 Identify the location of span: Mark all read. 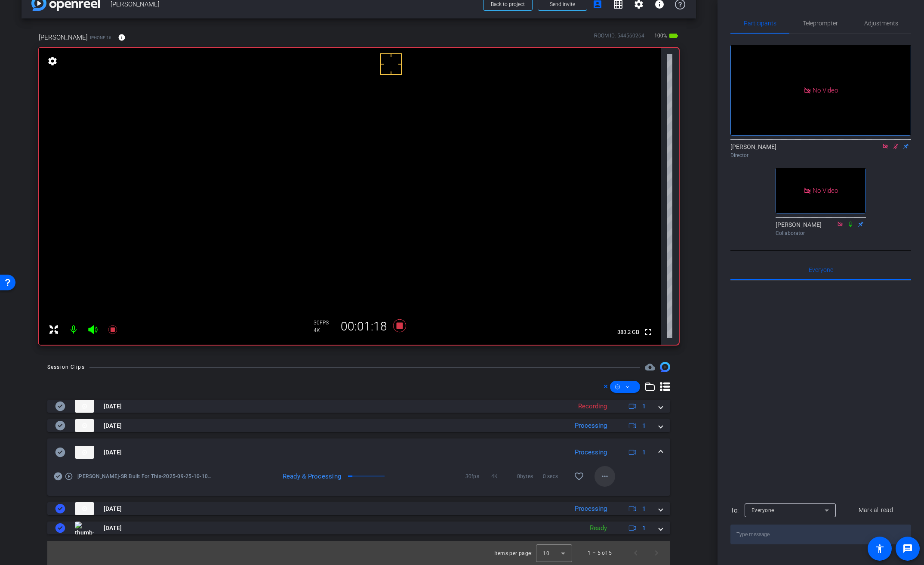
(876, 510).